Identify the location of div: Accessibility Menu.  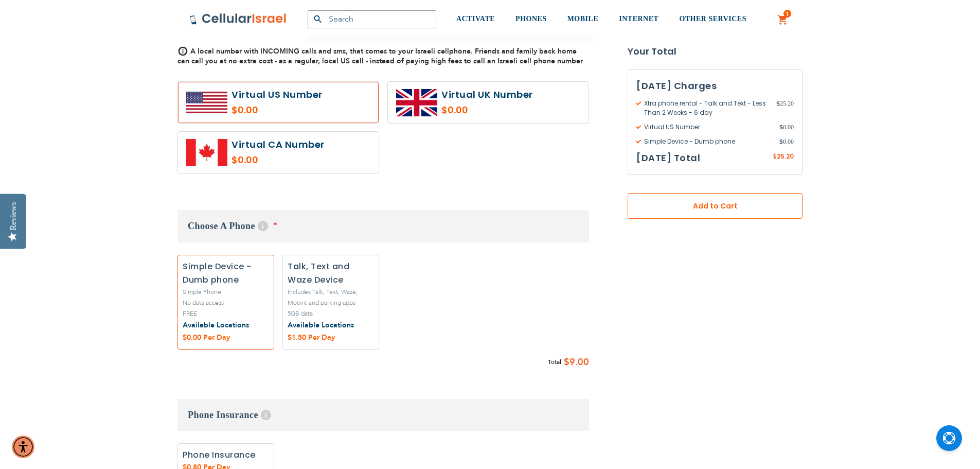
(23, 447).